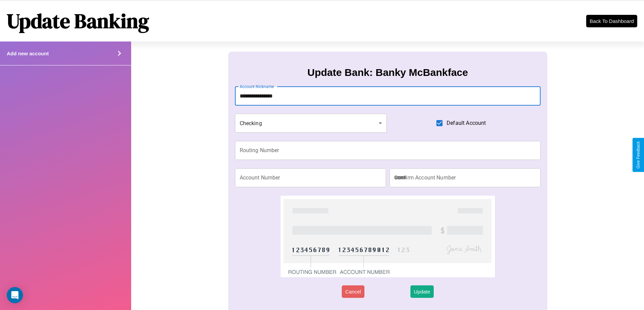 The image size is (644, 310). Describe the element at coordinates (353, 291) in the screenshot. I see `button: Cancel` at that location.